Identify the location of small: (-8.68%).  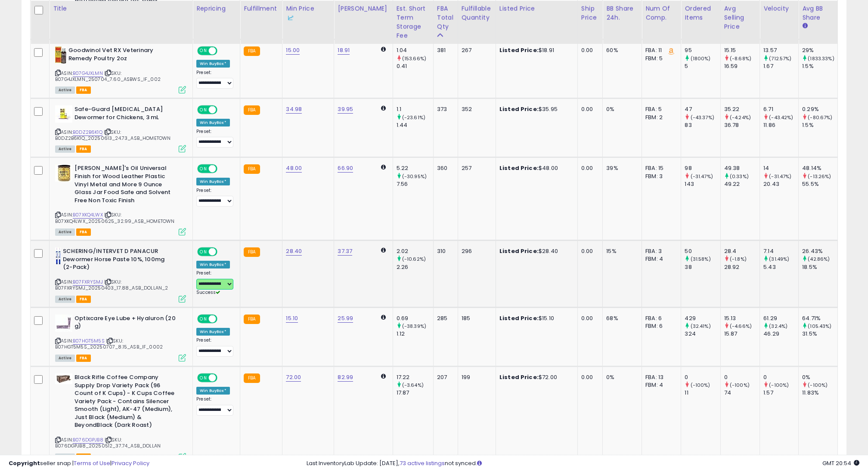
(741, 59).